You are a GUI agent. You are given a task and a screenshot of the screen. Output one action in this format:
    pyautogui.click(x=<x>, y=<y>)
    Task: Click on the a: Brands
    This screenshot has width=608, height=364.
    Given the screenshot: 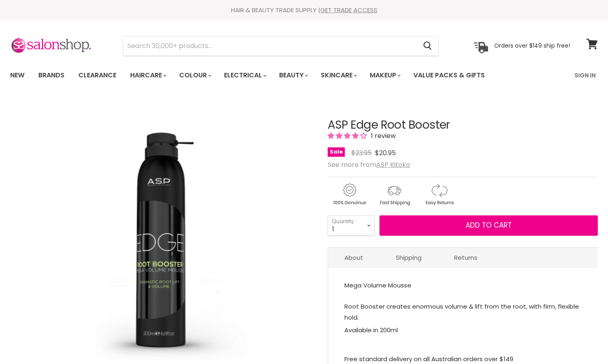 What is the action you would take?
    pyautogui.click(x=52, y=76)
    